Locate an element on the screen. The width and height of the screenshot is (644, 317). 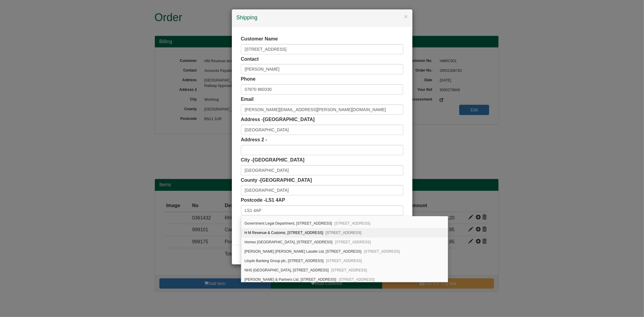
div: Government Legal Department, 7-8, Wellington Place is located at coordinates (344, 223).